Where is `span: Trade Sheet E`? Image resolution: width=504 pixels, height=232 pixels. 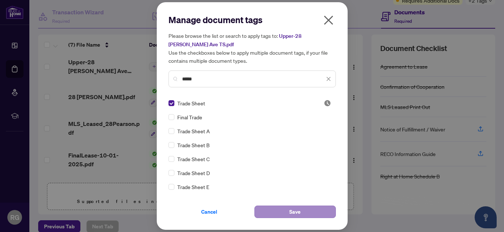 span: Trade Sheet E is located at coordinates (193, 187).